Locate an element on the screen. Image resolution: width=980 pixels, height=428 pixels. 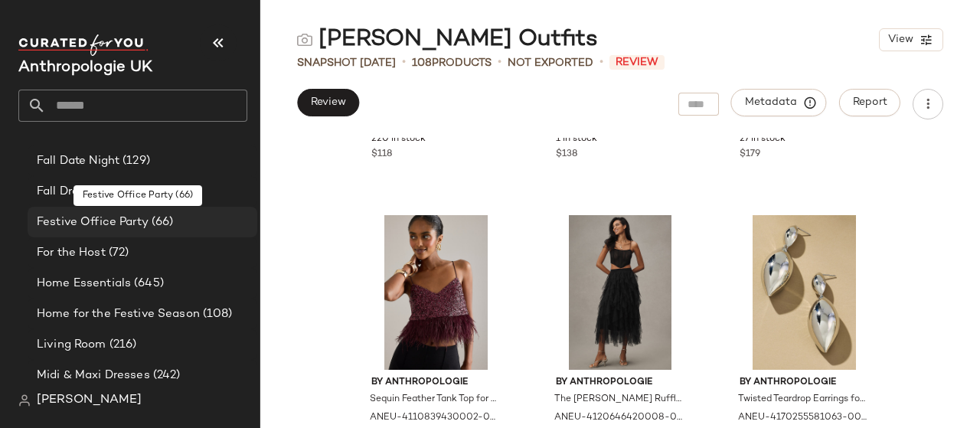
span: (108) is located at coordinates (216, 314).